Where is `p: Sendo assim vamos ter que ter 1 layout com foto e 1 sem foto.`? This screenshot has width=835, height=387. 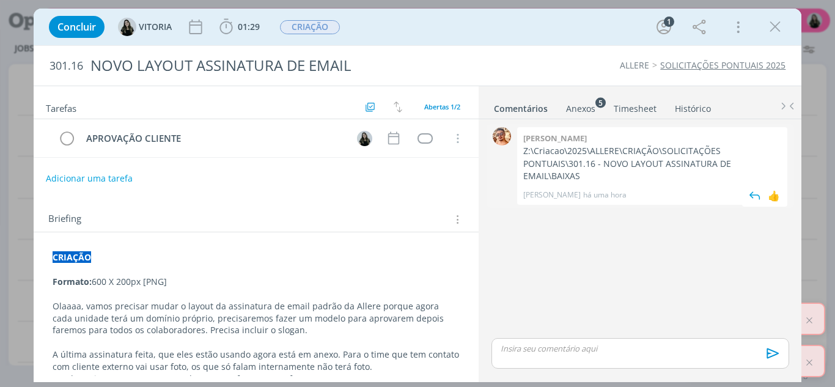 p: Sendo assim vamos ter que ter 1 layout com foto e 1 sem foto. is located at coordinates (256, 379).